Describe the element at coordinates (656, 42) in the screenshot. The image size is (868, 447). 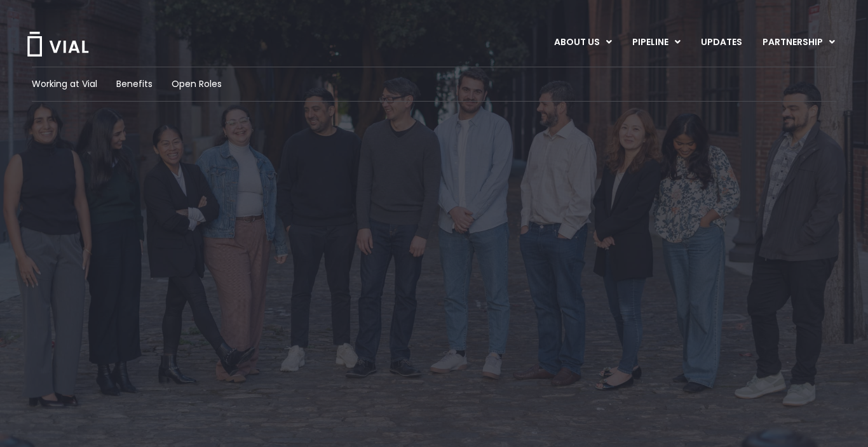
I see `a: PIPELINEMenu Toggle` at that location.